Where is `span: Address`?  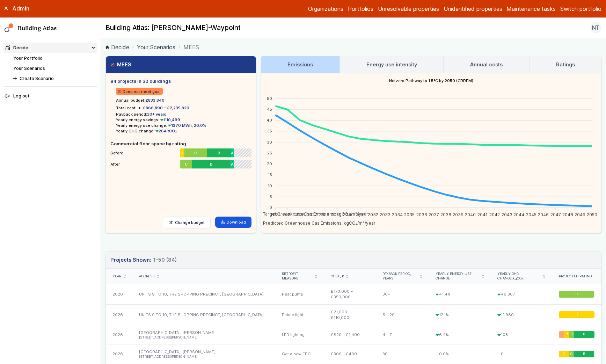
span: Address is located at coordinates (147, 276).